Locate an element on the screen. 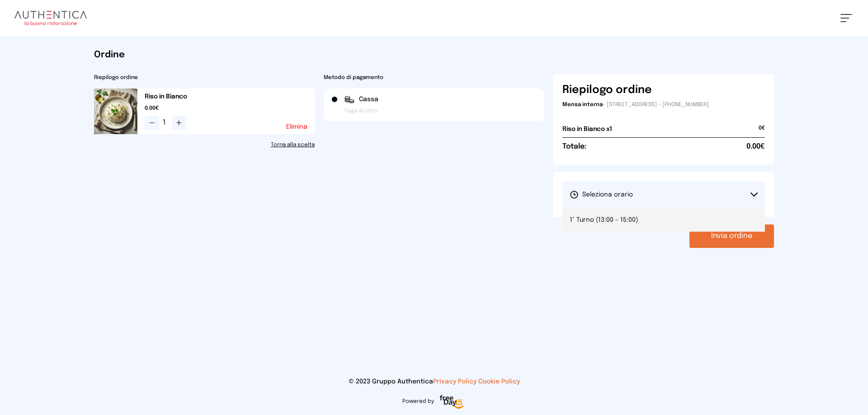 The width and height of the screenshot is (868, 415). span: Powered by is located at coordinates (418, 401).